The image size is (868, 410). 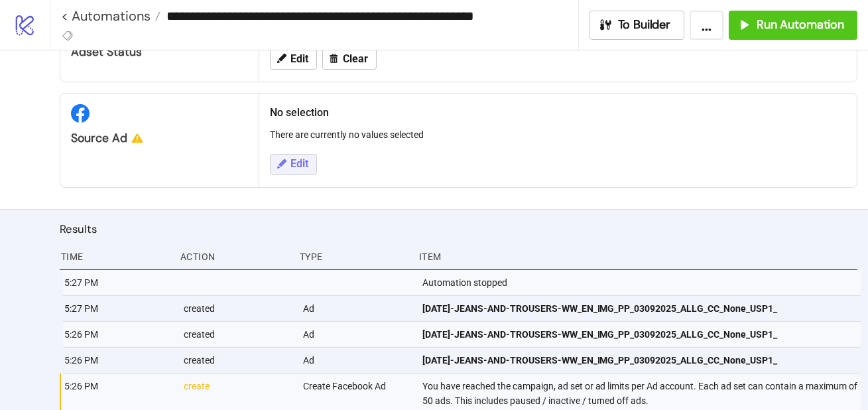 What do you see at coordinates (458, 229) in the screenshot?
I see `h2: Results` at bounding box center [458, 229].